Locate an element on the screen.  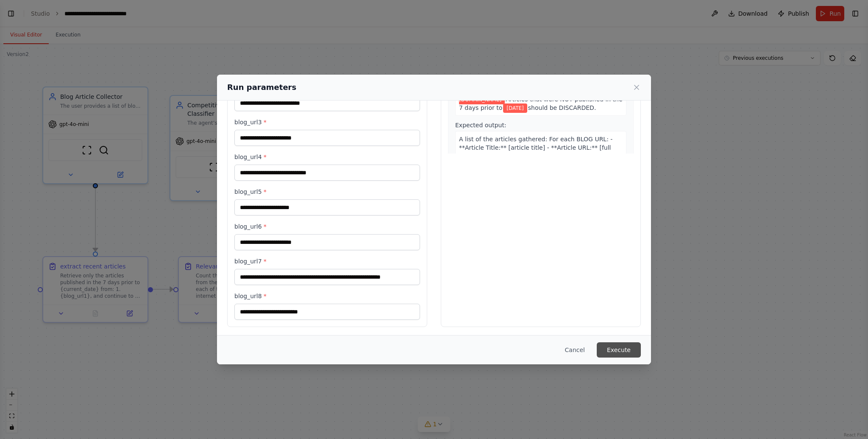
label: blog_url8 is located at coordinates (328, 296).